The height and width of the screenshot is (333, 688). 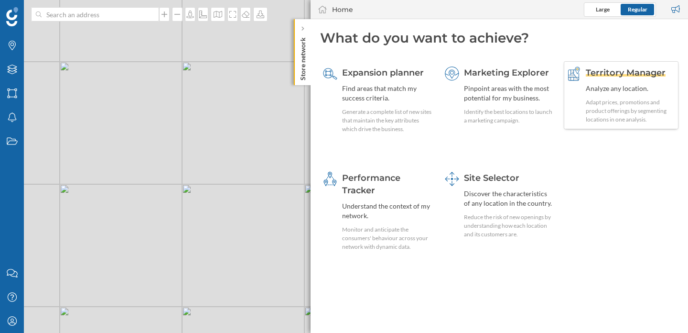 I want to click on img: monitoring-360.svg, so click(x=330, y=179).